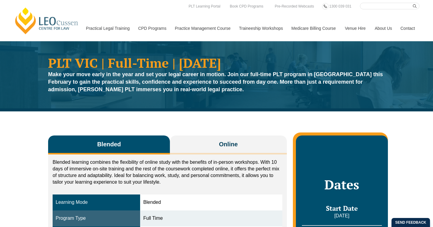 Image resolution: width=433 pixels, height=227 pixels. I want to click on a: Venue Hire, so click(355, 28).